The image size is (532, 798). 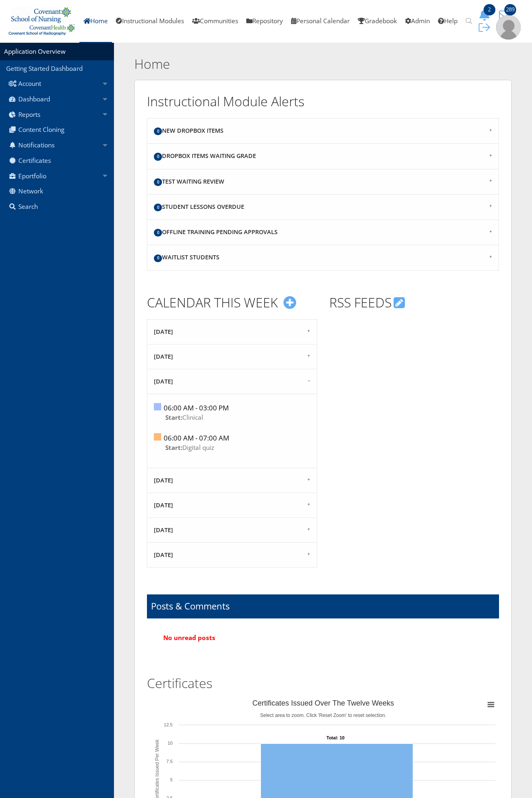 What do you see at coordinates (202, 407) in the screenshot?
I see `div: 06:00 AM - 03:00 PM` at bounding box center [202, 407].